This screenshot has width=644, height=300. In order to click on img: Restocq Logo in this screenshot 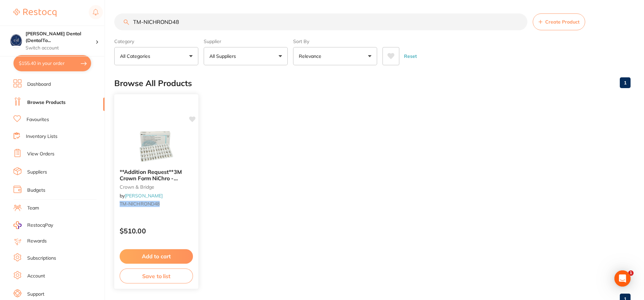, I will do `click(35, 13)`.